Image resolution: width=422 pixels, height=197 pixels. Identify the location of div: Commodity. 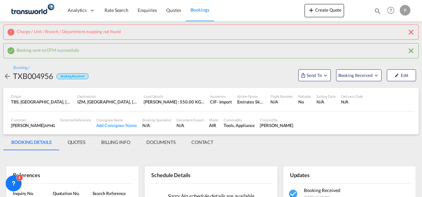
(239, 120).